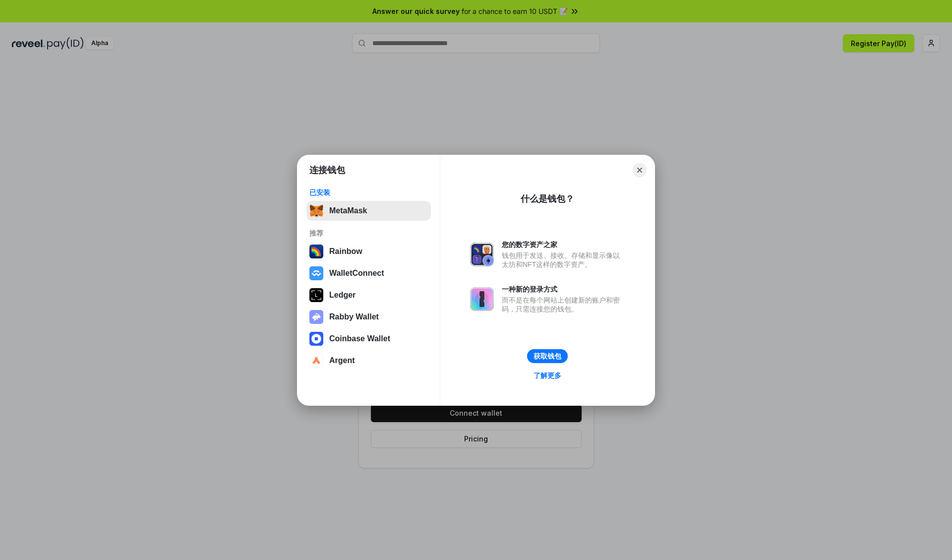 The height and width of the screenshot is (560, 952). What do you see at coordinates (368, 273) in the screenshot?
I see `button: WalletConnect` at bounding box center [368, 273].